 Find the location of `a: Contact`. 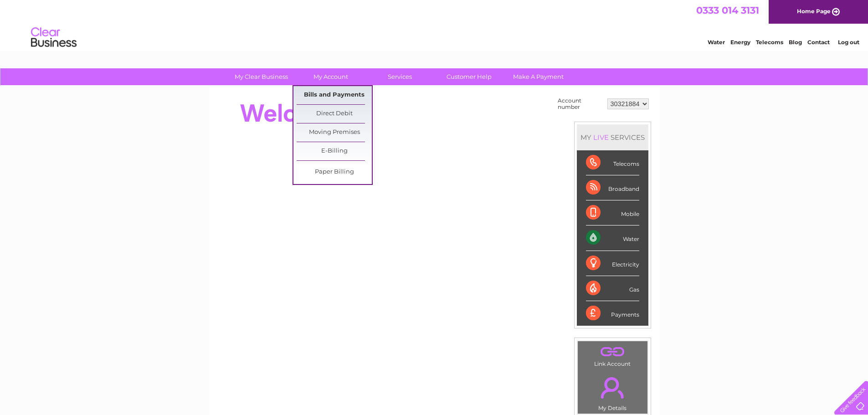

a: Contact is located at coordinates (818, 42).